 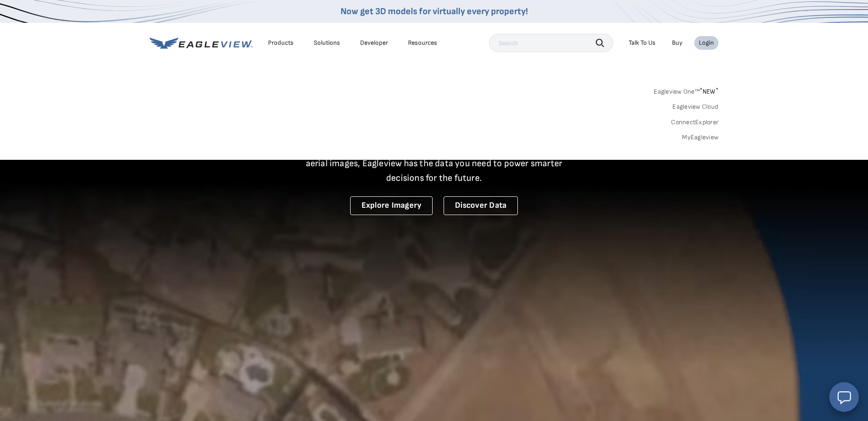 I want to click on a: Discover Data, so click(x=480, y=205).